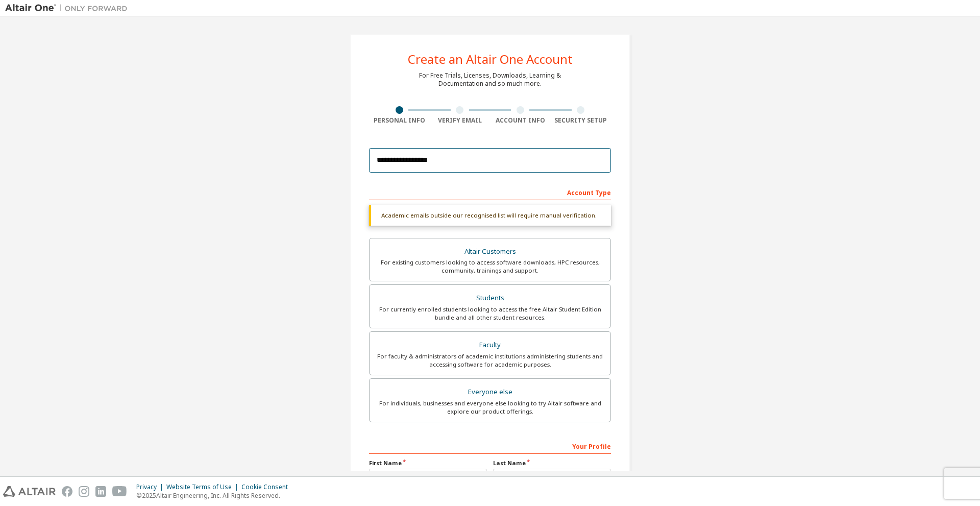 The width and height of the screenshot is (980, 506). What do you see at coordinates (69, 8) in the screenshot?
I see `img: Altair One` at bounding box center [69, 8].